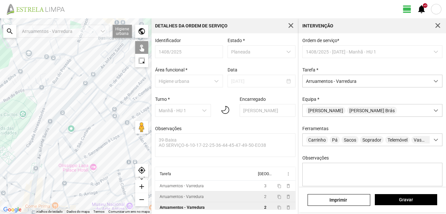  Describe the element at coordinates (168, 40) in the screenshot. I see `label: Identificador` at that location.